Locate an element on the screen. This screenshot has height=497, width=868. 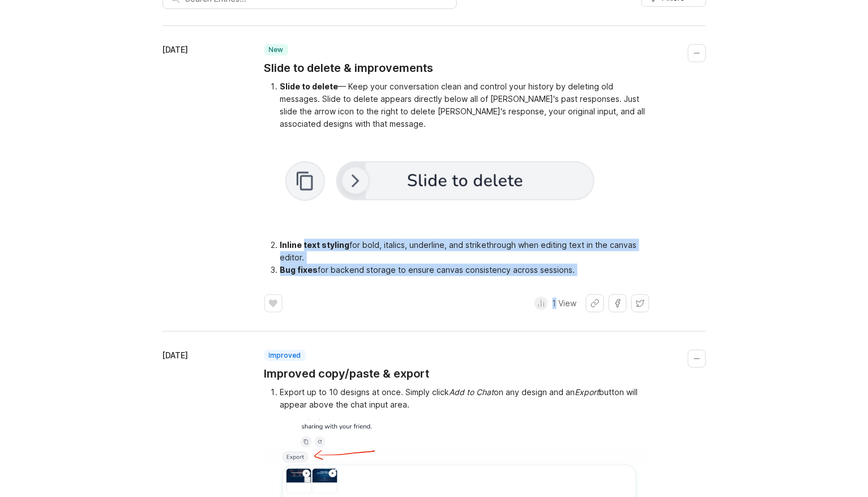
a: Share on Facebook is located at coordinates (618, 304).